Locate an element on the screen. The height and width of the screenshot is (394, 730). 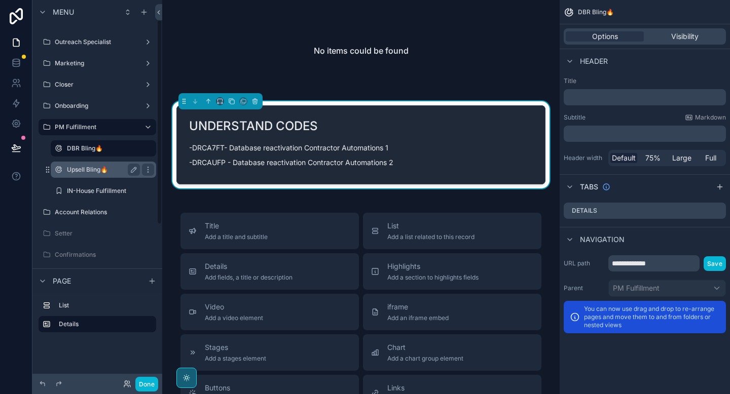
span: Options is located at coordinates (605, 36).